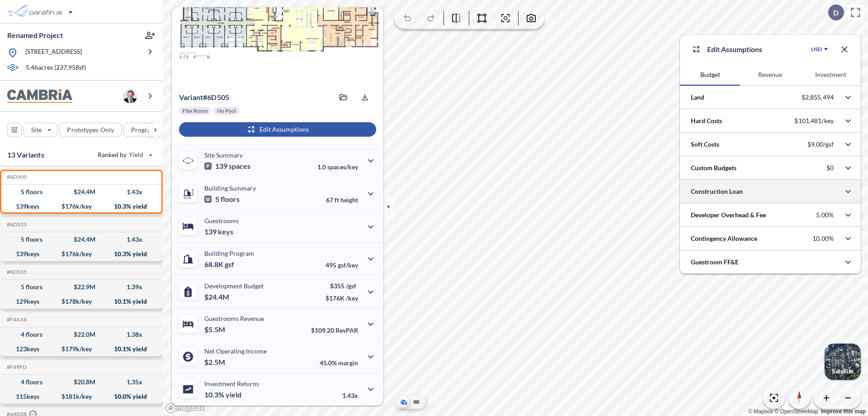 This screenshot has width=868, height=416. Describe the element at coordinates (342, 265) in the screenshot. I see `p: 495` at that location.